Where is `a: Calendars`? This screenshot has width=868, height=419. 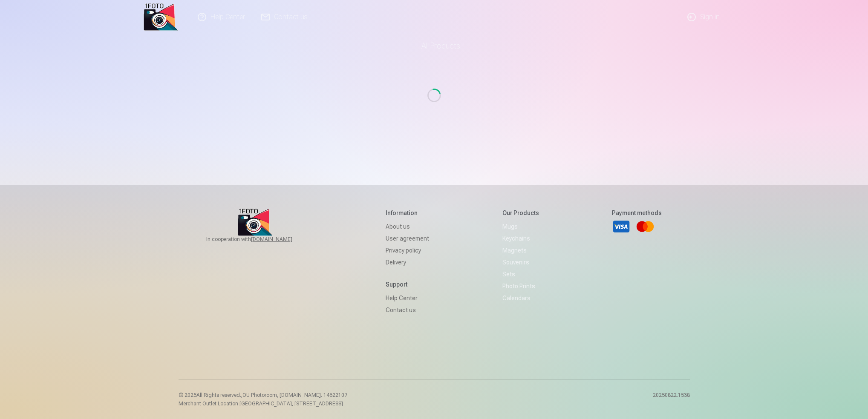 a: Calendars is located at coordinates (521, 298).